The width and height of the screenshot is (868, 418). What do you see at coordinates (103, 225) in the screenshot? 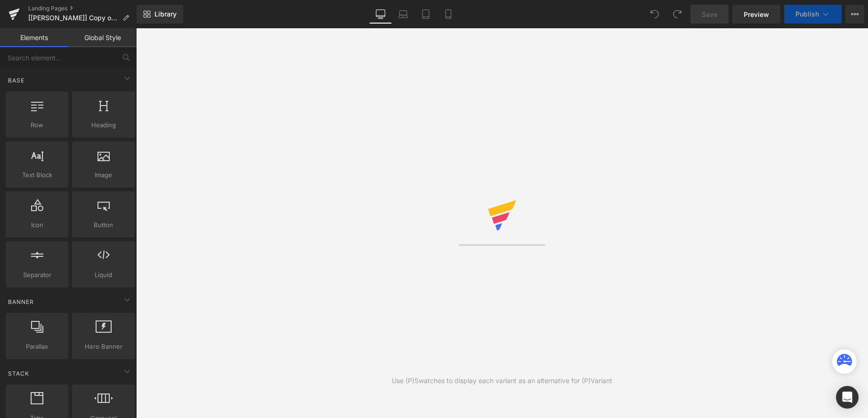
I see `span: Button` at bounding box center [103, 225].